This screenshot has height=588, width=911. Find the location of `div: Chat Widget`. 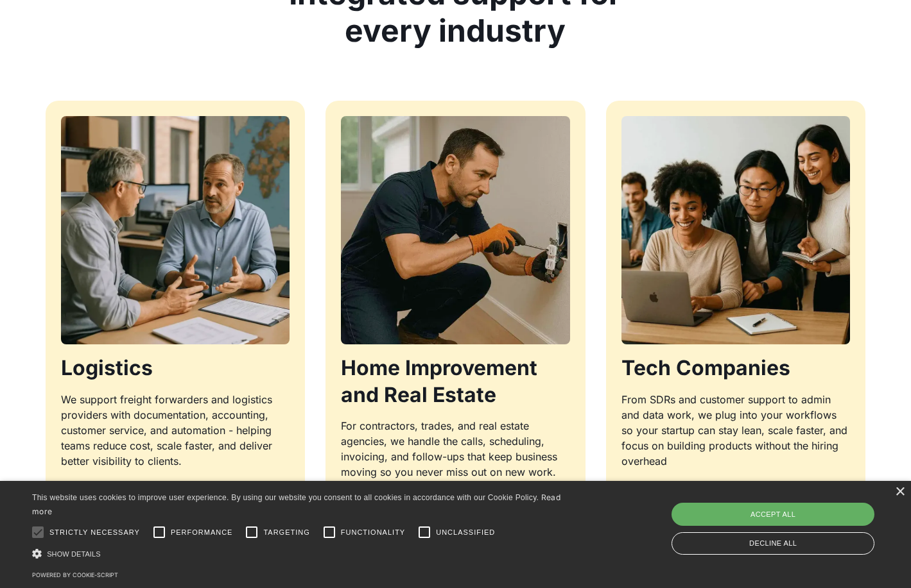

div: Chat Widget is located at coordinates (879, 557).